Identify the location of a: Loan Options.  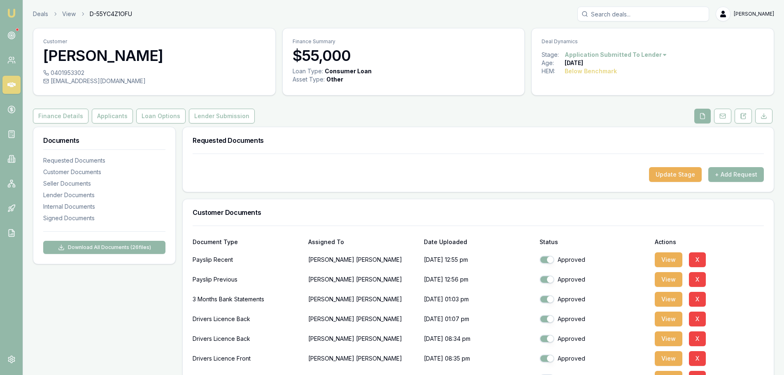
(161, 116).